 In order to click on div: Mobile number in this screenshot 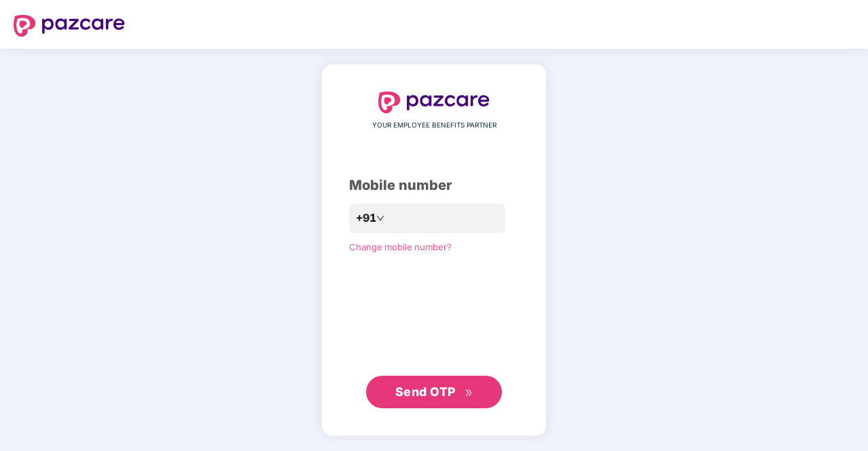, I will do `click(434, 185)`.